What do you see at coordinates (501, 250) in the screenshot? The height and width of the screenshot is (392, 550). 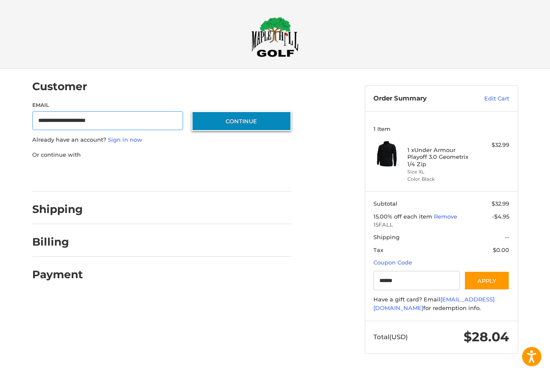 I see `span: $0.00` at bounding box center [501, 250].